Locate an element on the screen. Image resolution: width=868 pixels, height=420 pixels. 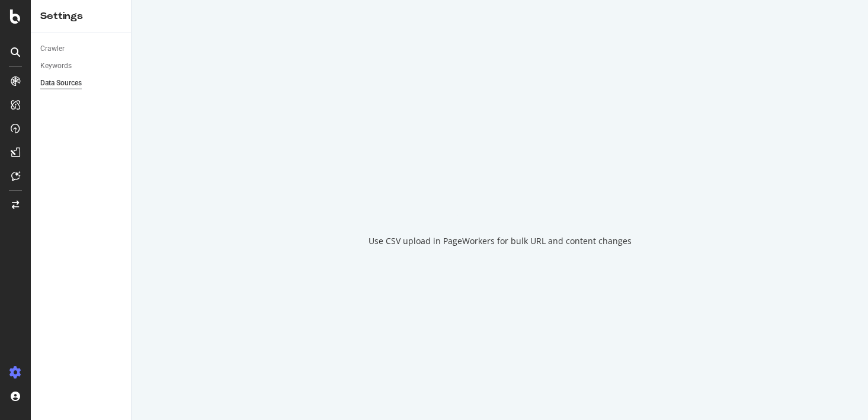
div: Data Sources is located at coordinates (61, 83).